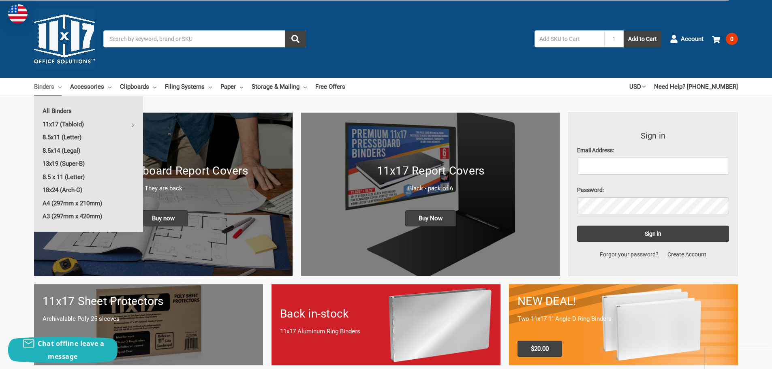 This screenshot has width=772, height=369. What do you see at coordinates (88, 137) in the screenshot?
I see `a: 8.5x11 (Letter)` at bounding box center [88, 137].